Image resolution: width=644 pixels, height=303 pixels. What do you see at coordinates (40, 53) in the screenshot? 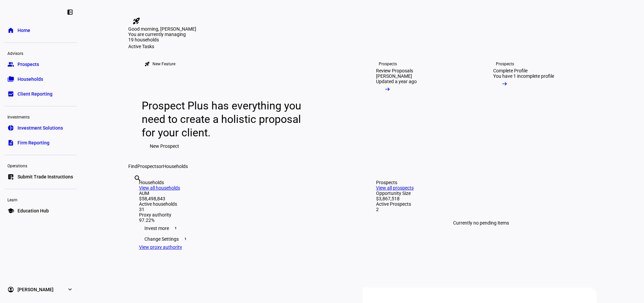
I see `div: Advisors` at bounding box center [40, 53].